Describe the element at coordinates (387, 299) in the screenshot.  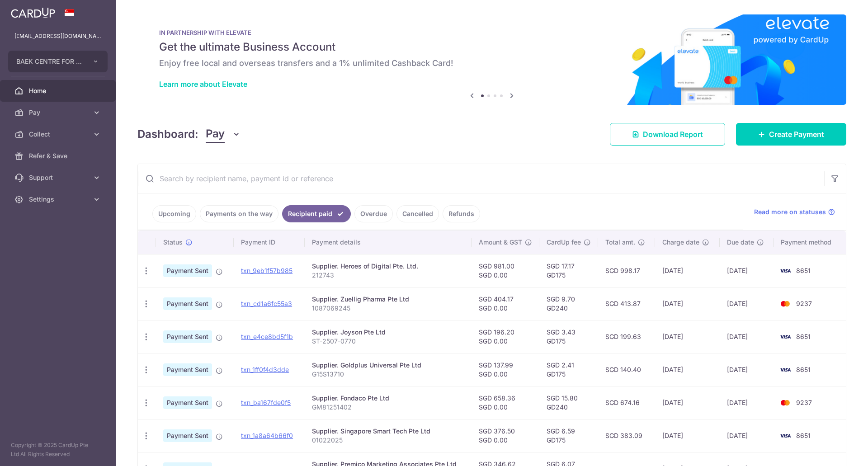
I see `div: Supplier. Zuellig Pharma Pte Ltd` at that location.